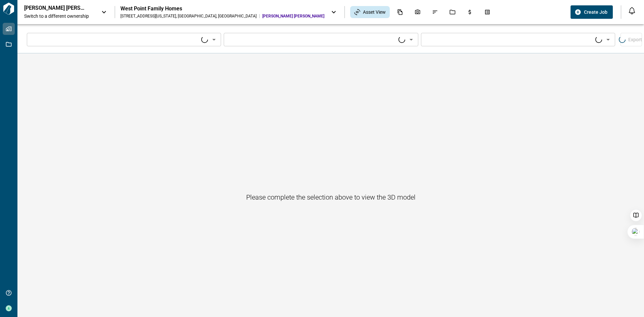  I want to click on span: Create Job, so click(596, 12).